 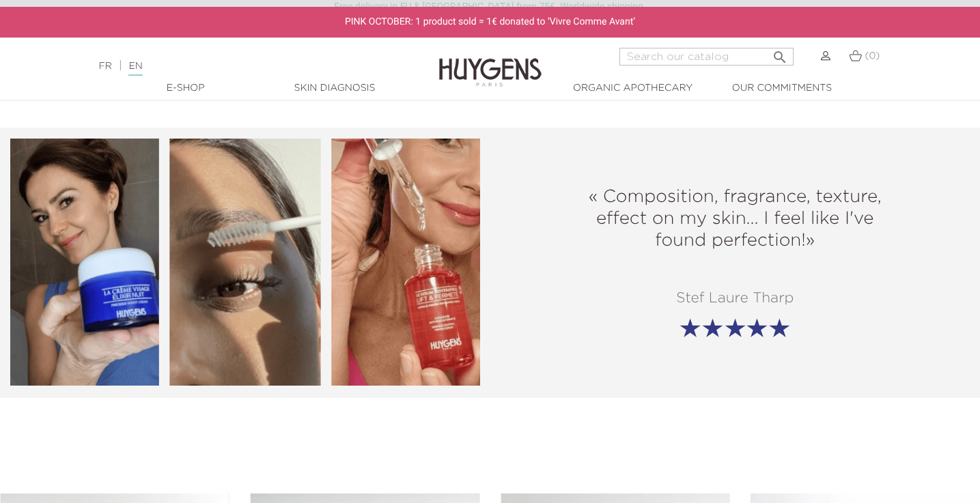 What do you see at coordinates (735, 219) in the screenshot?
I see `h2: « Composition, fragrance, texture, effect on my skin... I feel like I've found perfection!»` at bounding box center [735, 219].